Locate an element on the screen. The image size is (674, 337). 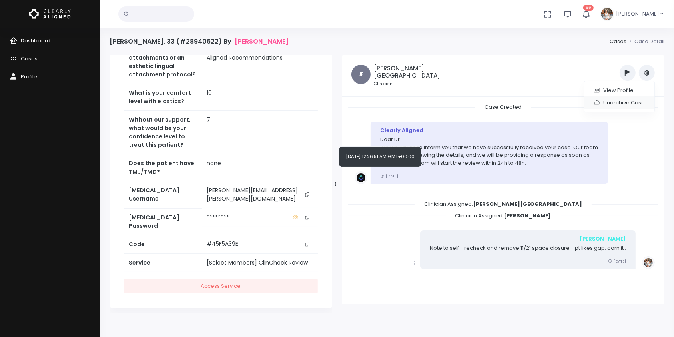
td: #45F5A39E is located at coordinates (260, 244).